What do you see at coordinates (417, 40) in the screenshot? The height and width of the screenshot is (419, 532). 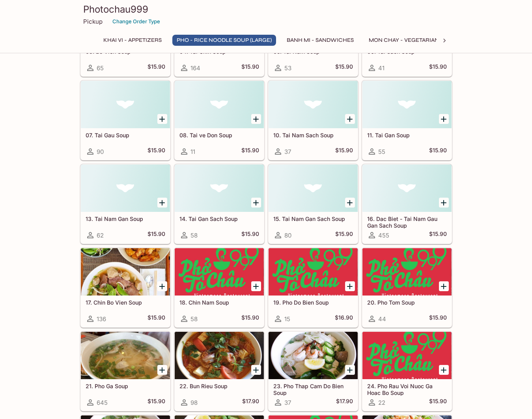 I see `button: Mon Chay - Vegetarian Entrees` at bounding box center [417, 40].